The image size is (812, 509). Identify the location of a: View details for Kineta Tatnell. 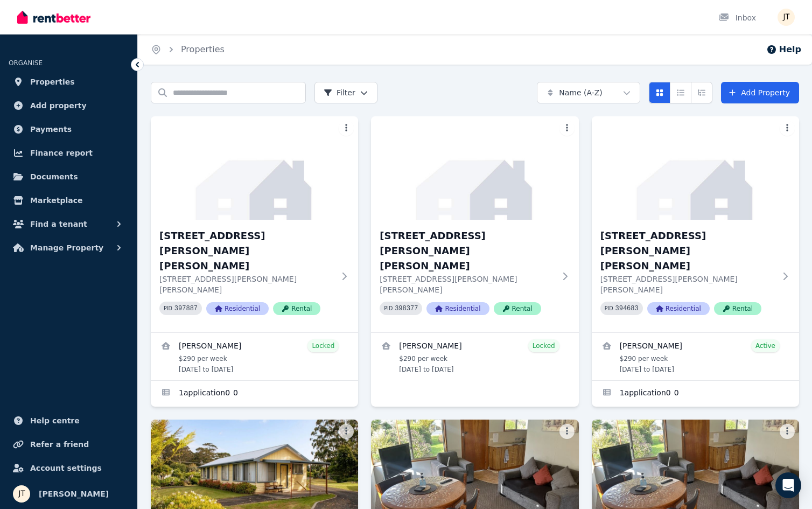
(474, 357).